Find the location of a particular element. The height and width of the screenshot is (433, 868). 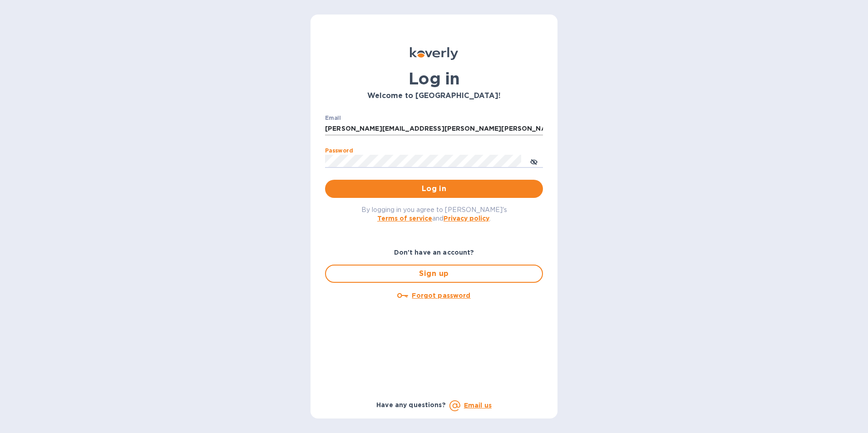

button: Sign up is located at coordinates (434, 273).